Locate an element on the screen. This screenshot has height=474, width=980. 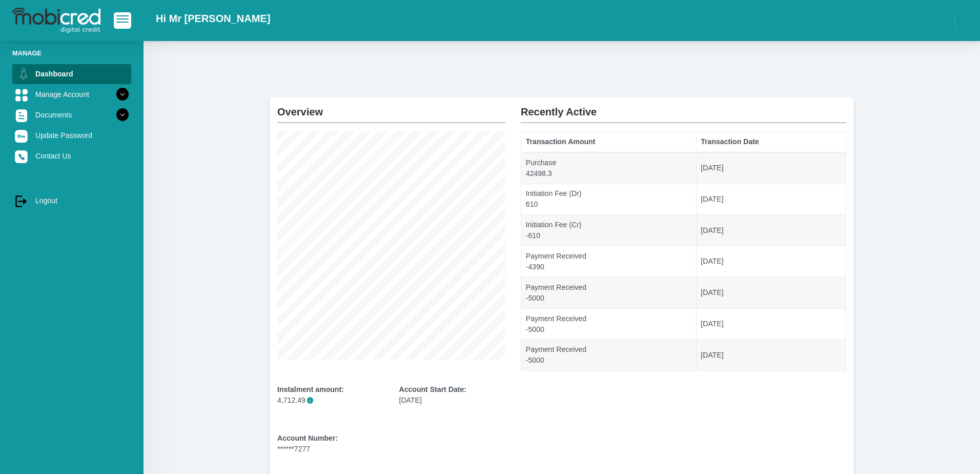
a: Update Password is located at coordinates (72, 135).